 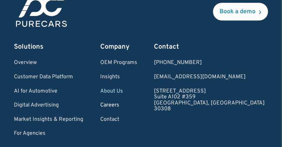 I want to click on a: AI for Automotive, so click(x=49, y=91).